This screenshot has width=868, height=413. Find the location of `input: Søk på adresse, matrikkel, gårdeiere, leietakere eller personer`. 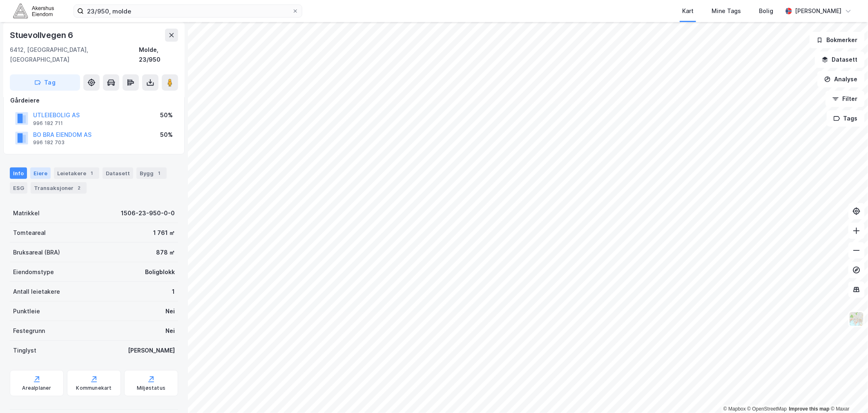

input: Søk på adresse, matrikkel, gårdeiere, leietakere eller personer is located at coordinates (188, 11).